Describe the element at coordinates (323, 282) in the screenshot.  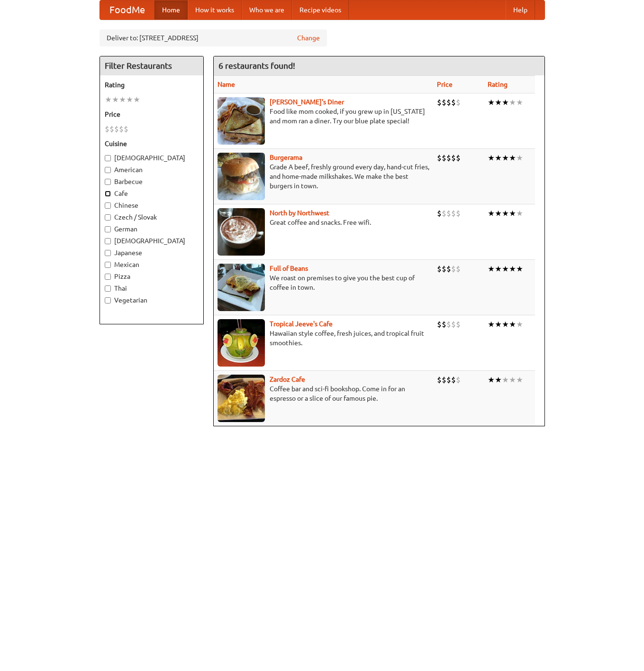
I see `p: We roast on premises to give you the best cup of coffee in town.` at that location.